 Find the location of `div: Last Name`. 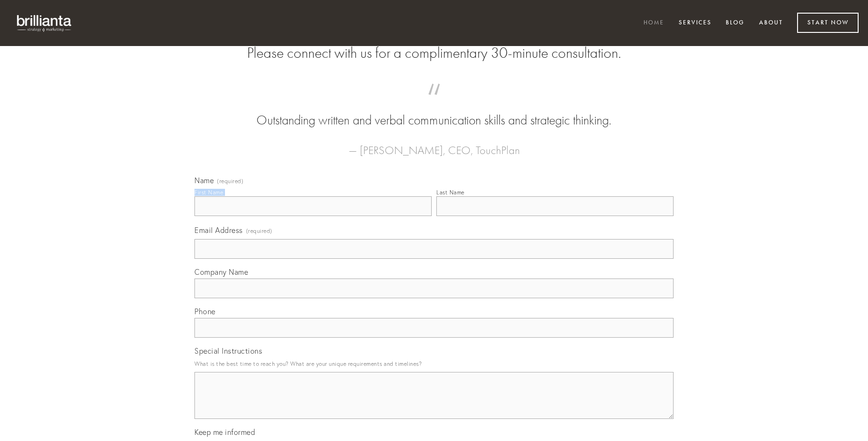

div: Last Name is located at coordinates (450, 192).